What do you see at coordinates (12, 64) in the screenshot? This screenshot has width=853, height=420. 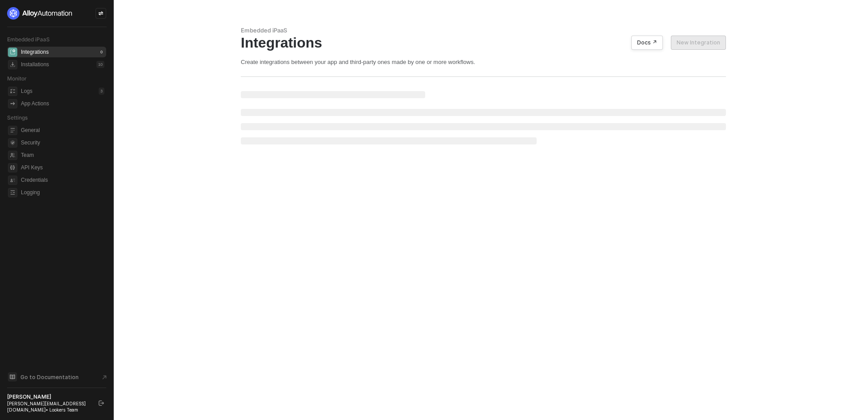 I see `span: installations` at bounding box center [12, 64].